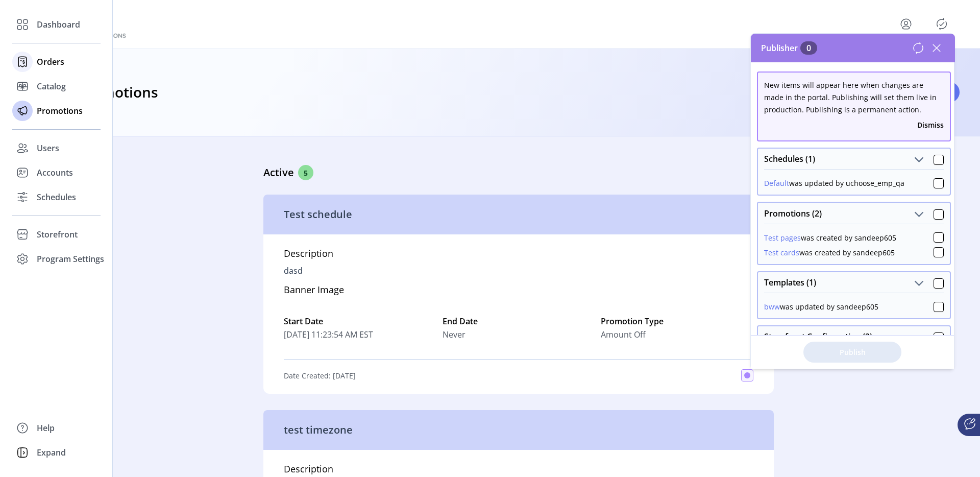  Describe the element at coordinates (57, 235) in the screenshot. I see `span: Storefront` at that location.